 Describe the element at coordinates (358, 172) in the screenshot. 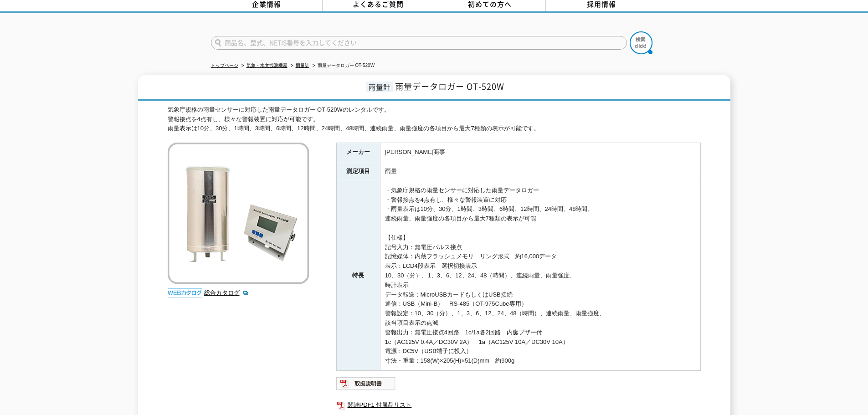

I see `th: 測定項目` at that location.